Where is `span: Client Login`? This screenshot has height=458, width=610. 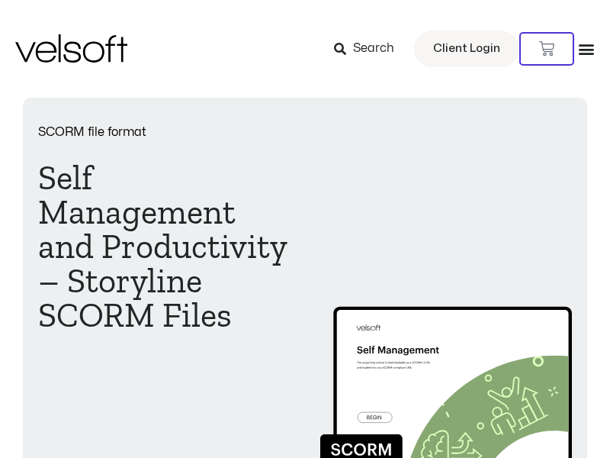 span: Client Login is located at coordinates (467, 49).